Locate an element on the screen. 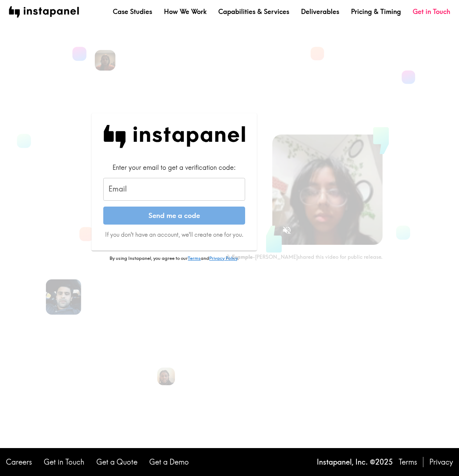 The height and width of the screenshot is (476, 459). img: Trish is located at coordinates (105, 60).